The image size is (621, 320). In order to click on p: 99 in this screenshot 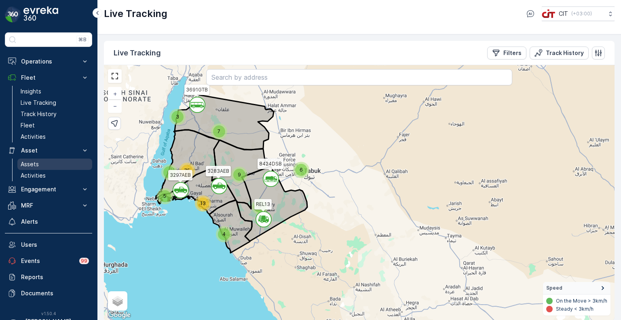, I will do `click(84, 261)`.